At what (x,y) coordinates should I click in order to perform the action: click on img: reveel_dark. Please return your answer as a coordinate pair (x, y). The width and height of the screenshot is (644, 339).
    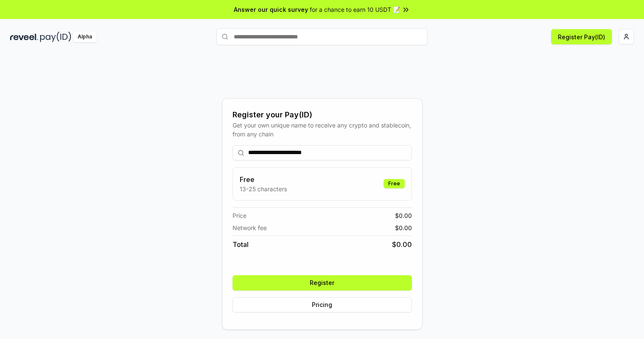
    Looking at the image, I should click on (24, 37).